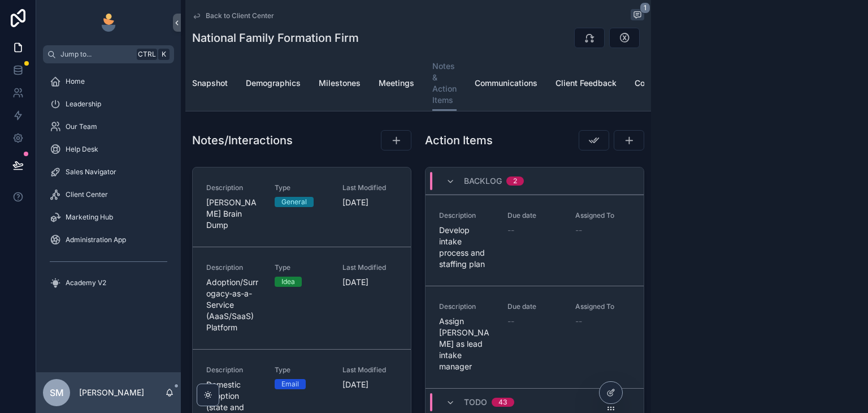  What do you see at coordinates (86, 283) in the screenshot?
I see `span: Academy V2` at bounding box center [86, 283].